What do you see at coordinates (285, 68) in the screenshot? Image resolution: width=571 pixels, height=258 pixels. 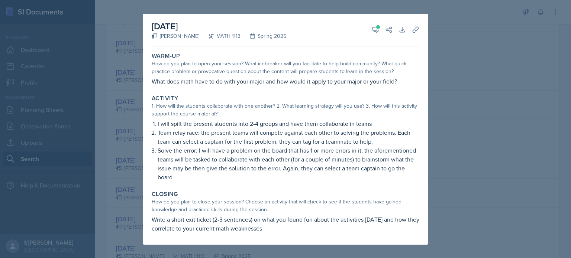 I see `div: How do you plan to open your session? What icebreaker will you facilitate to help build community...` at bounding box center [285, 68].